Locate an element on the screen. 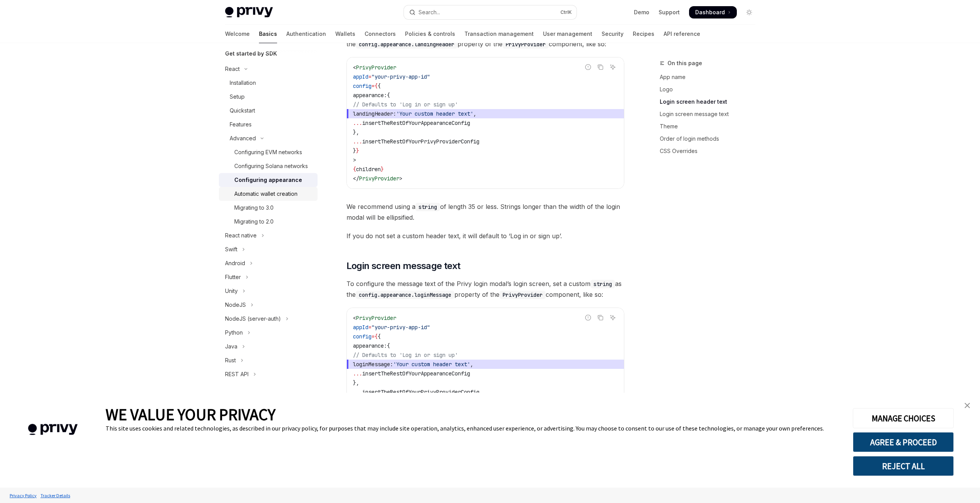 The image size is (980, 503). span: To configure the message text of the Privy login modal’s login screen, set a custom as the proper... is located at coordinates (485, 289).